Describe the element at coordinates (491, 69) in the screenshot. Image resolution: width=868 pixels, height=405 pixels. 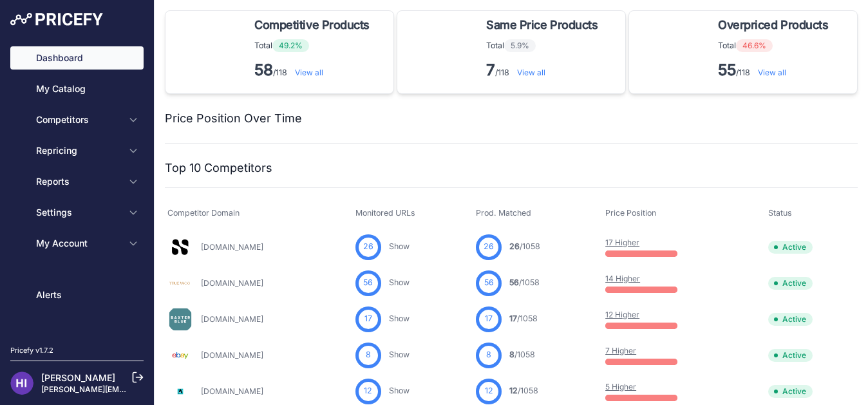
I see `strong: 7` at that location.